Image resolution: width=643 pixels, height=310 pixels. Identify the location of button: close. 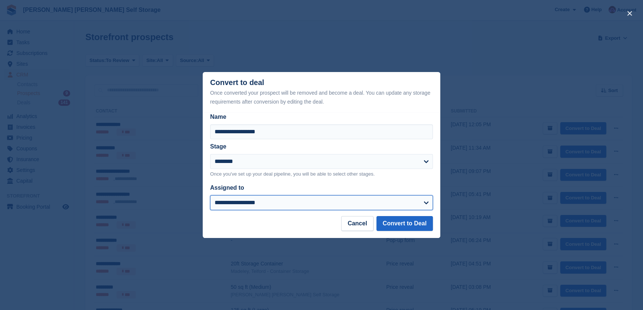
(630, 13).